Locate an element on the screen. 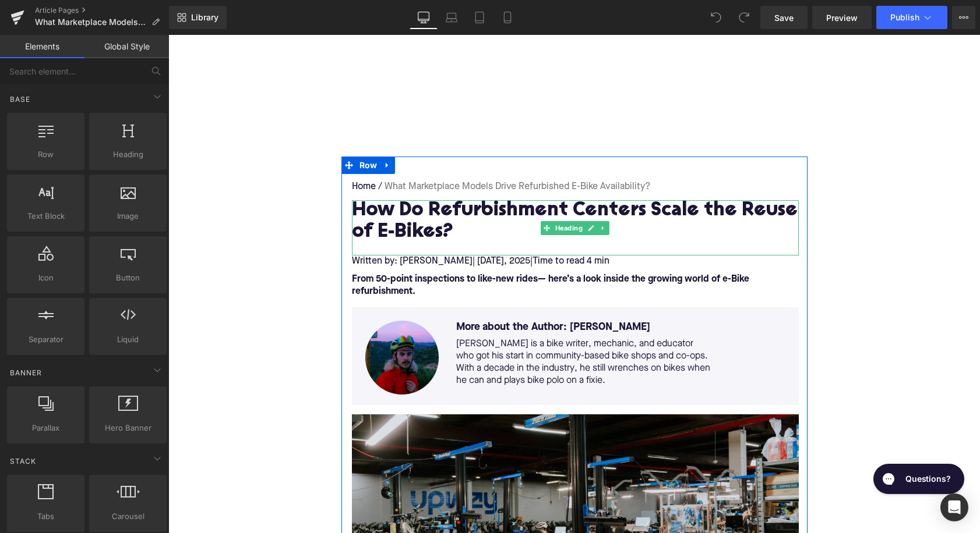  span: Publish is located at coordinates (905, 17).